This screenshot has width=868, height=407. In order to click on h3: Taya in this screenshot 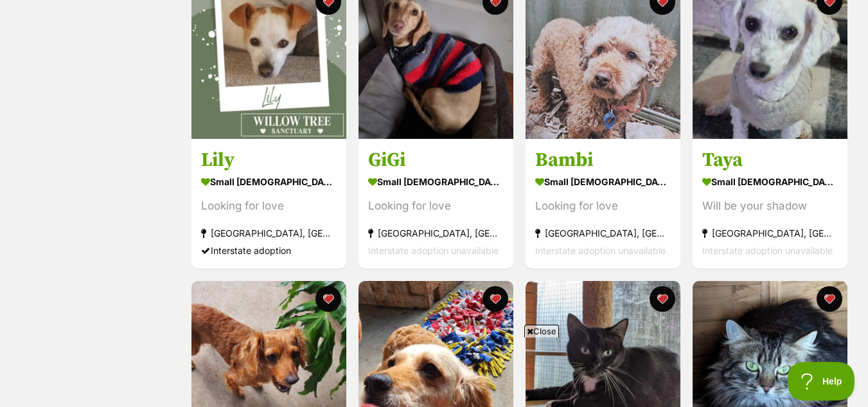, I will do `click(770, 160)`.